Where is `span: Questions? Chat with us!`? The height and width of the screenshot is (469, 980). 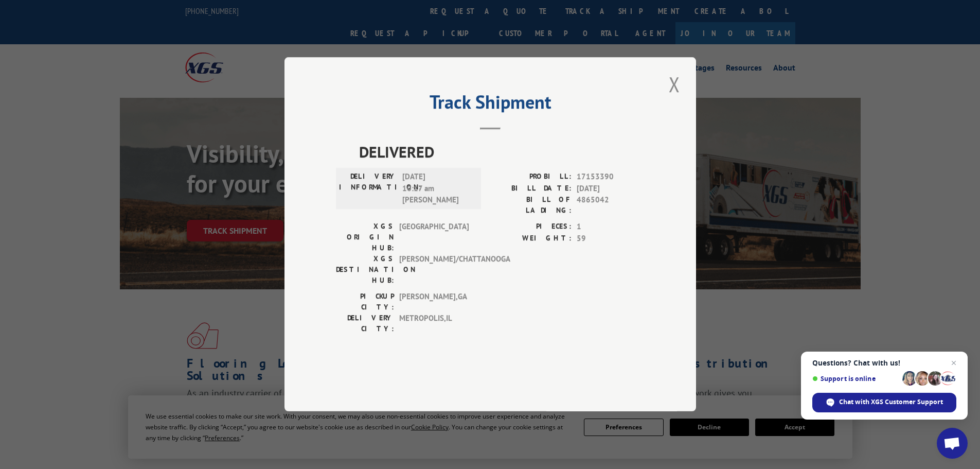
span: Questions? Chat with us! is located at coordinates (885, 363).